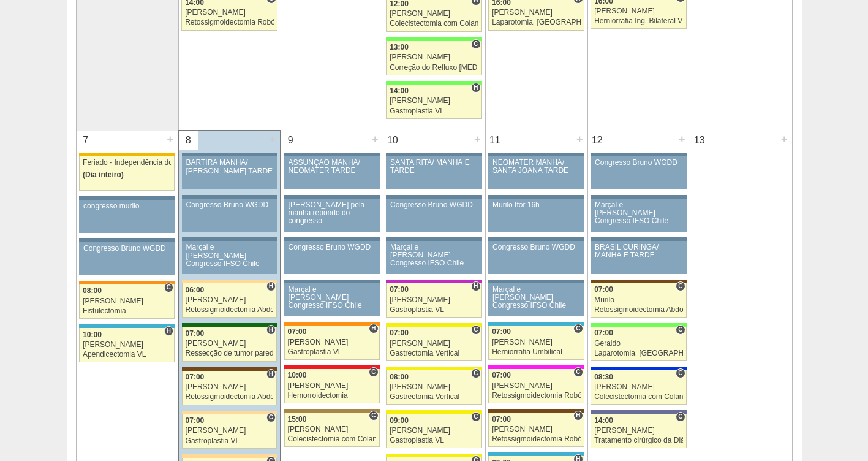 The width and height of the screenshot is (868, 461). Describe the element at coordinates (638, 21) in the screenshot. I see `div: Herniorrafia Ing. Bilateral VL` at that location.